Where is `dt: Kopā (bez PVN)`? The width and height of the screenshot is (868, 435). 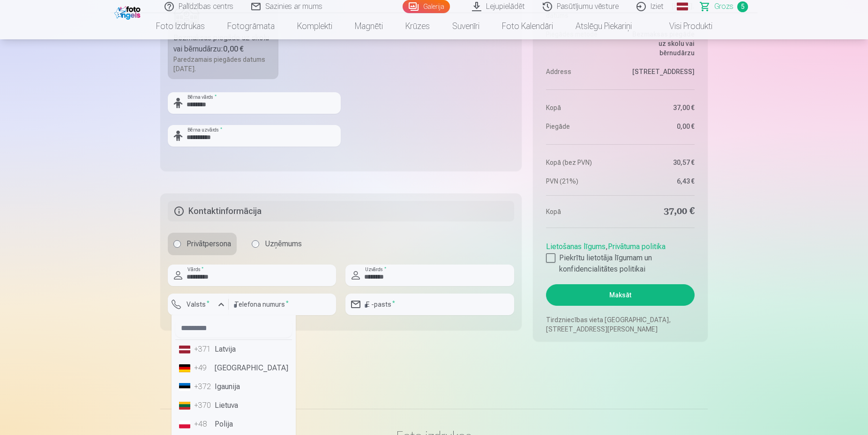 dt: Kopā (bez PVN) is located at coordinates (581, 162).